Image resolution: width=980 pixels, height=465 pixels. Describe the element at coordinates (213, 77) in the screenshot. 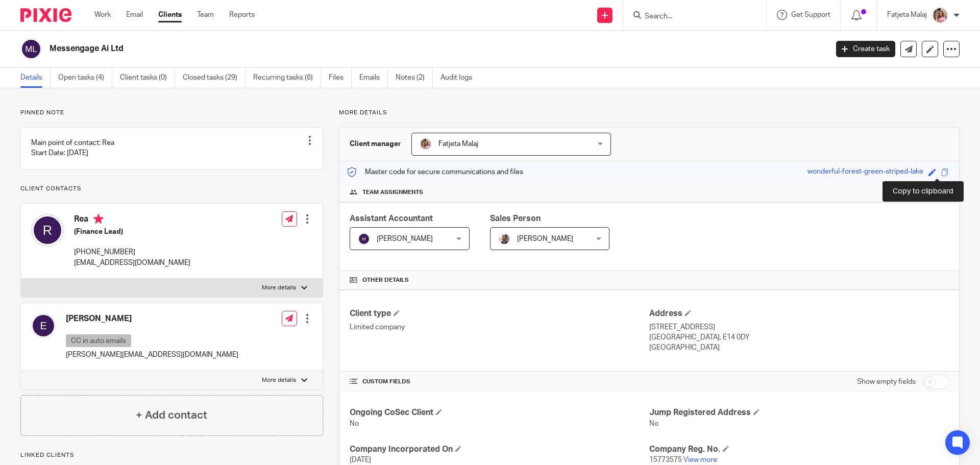

I see `a: Closed tasks (29)` at that location.